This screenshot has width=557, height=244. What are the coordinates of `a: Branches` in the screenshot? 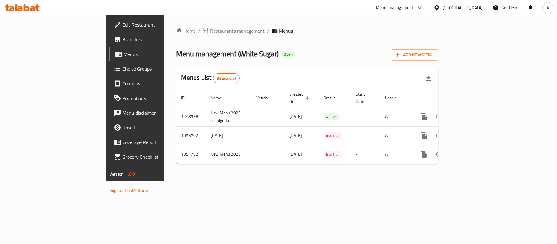 It's located at (154, 39).